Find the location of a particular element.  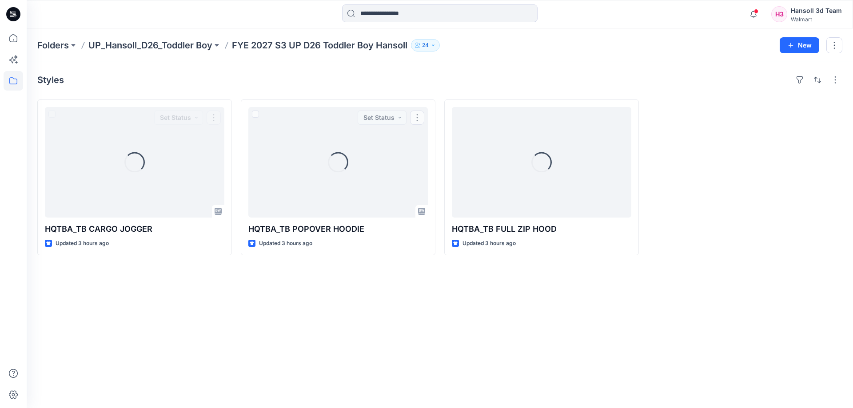

div: Hansoll 3d Team is located at coordinates (816, 11).